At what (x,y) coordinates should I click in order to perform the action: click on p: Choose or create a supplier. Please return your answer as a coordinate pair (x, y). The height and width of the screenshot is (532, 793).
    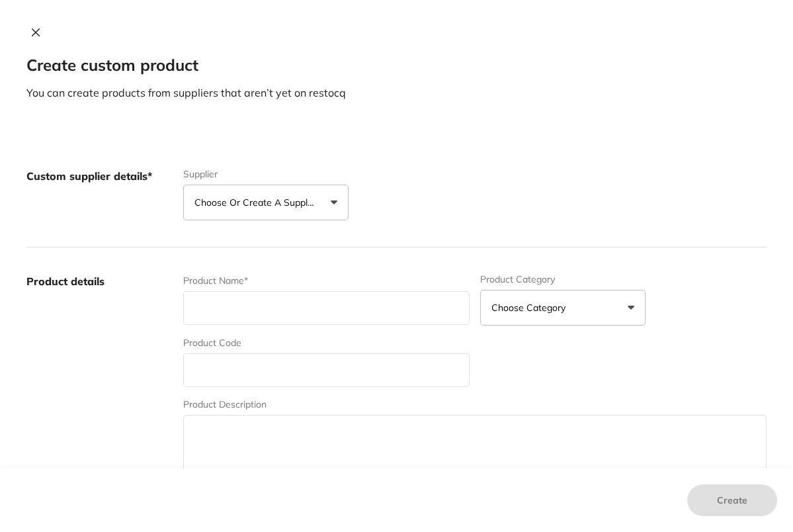
    Looking at the image, I should click on (258, 202).